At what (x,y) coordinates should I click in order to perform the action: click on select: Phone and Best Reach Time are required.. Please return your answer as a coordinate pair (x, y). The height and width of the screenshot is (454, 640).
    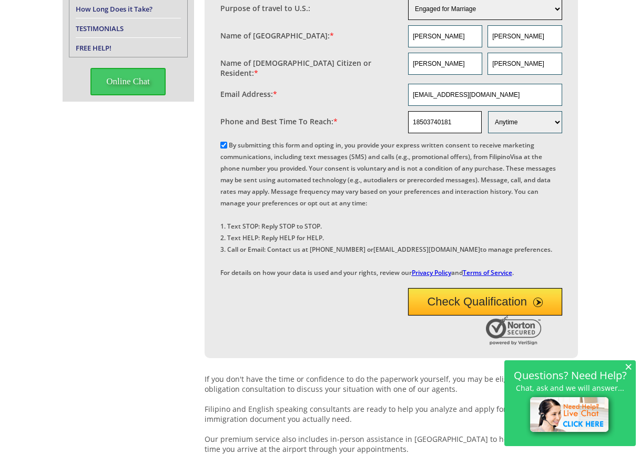
    Looking at the image, I should click on (525, 122).